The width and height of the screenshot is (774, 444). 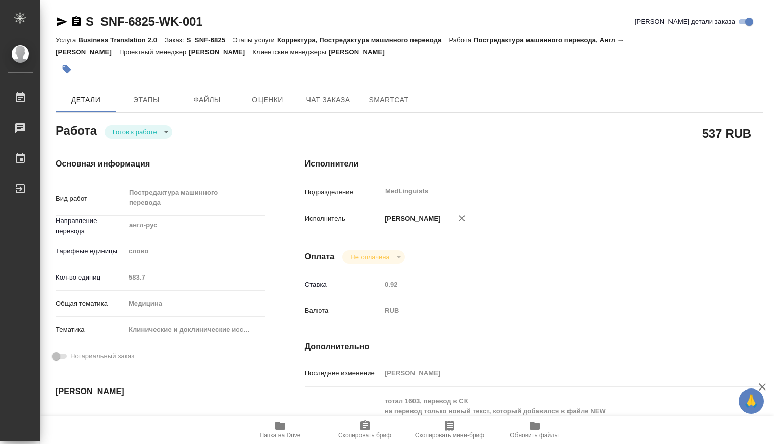 I want to click on p: Валюта, so click(x=343, y=311).